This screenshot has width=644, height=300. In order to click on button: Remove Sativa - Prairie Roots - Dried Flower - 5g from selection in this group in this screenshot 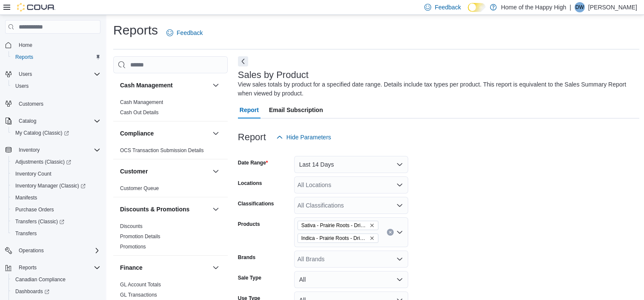, I will do `click(372, 225)`.